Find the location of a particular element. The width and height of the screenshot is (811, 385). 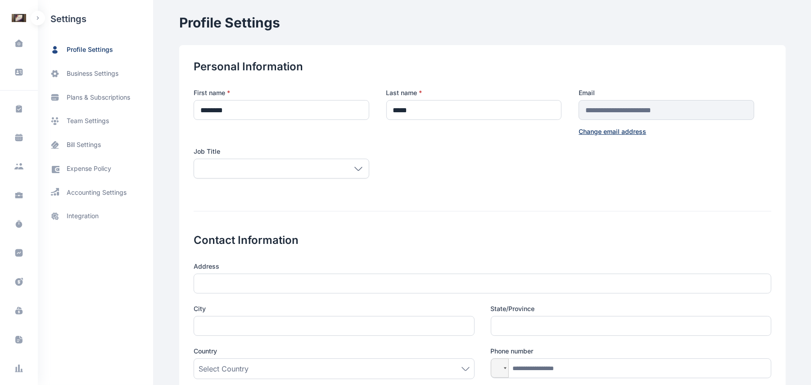

span: accounting settings is located at coordinates (96, 192).